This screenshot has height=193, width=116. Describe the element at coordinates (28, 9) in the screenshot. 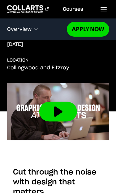

I see `div: Go to homepage` at that location.